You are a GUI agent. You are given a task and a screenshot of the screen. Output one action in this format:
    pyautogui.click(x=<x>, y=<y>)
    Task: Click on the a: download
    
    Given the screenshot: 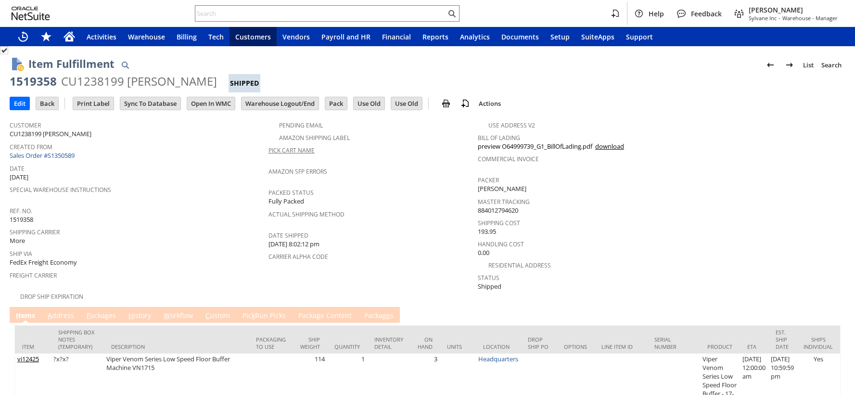 What is the action you would take?
    pyautogui.click(x=610, y=146)
    